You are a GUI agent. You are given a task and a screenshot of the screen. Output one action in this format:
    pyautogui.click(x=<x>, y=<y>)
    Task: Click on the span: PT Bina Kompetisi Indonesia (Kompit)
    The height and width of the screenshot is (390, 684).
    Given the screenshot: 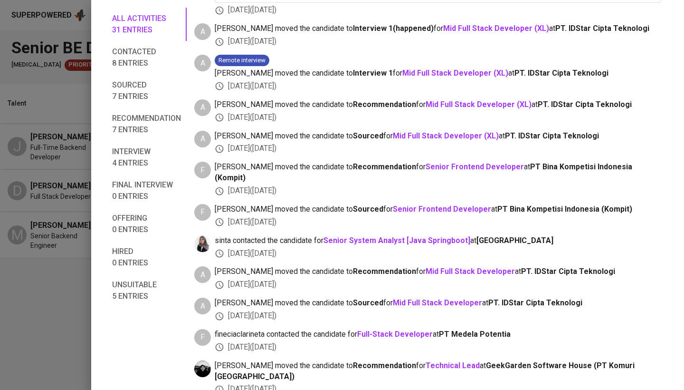 What is the action you would take?
    pyautogui.click(x=565, y=209)
    